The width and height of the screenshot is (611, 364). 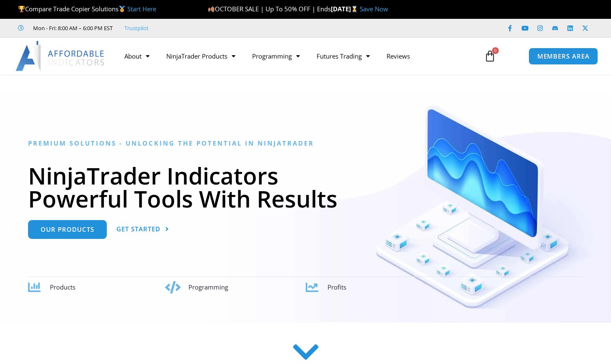 What do you see at coordinates (490, 56) in the screenshot?
I see `a: 0` at bounding box center [490, 56].